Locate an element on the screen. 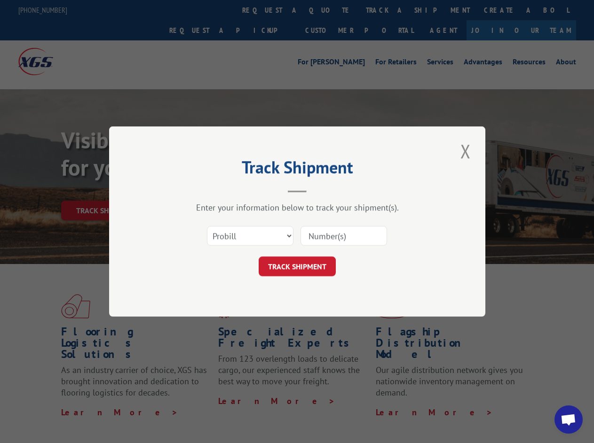  button: TRACK SHIPMENT is located at coordinates (297, 266).